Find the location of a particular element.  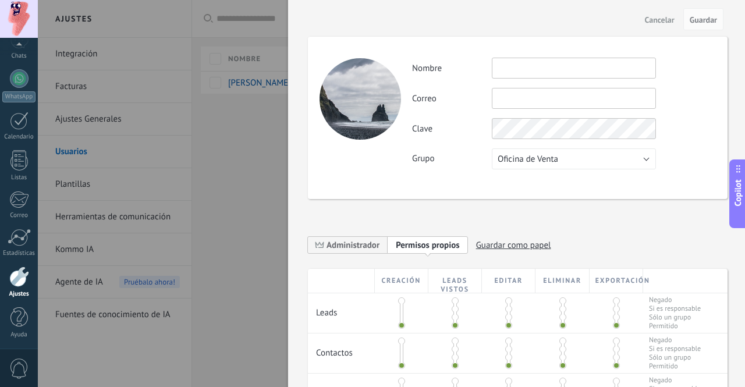

div: Chats is located at coordinates (19, 56).